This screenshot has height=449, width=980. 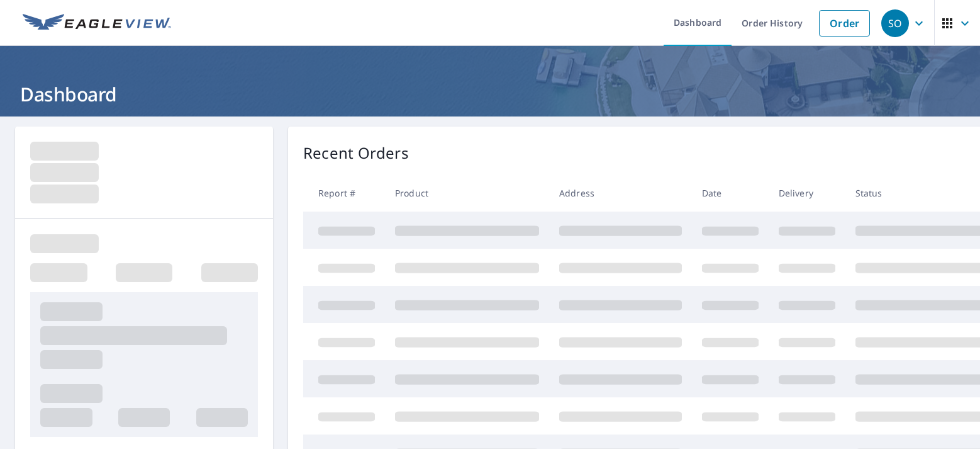 What do you see at coordinates (621, 193) in the screenshot?
I see `th: Address` at bounding box center [621, 193].